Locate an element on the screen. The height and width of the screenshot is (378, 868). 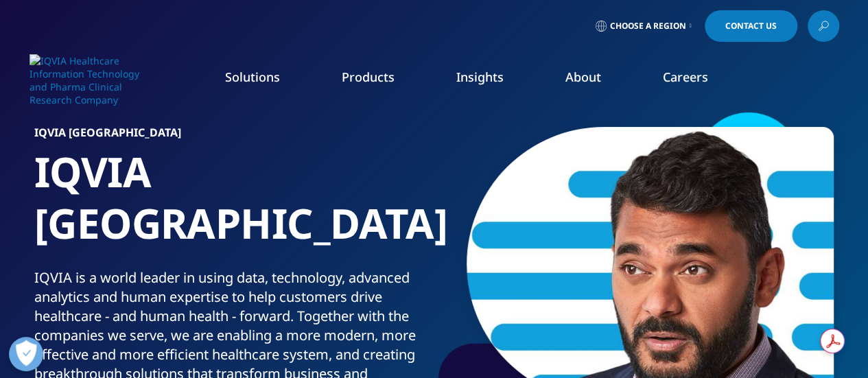
button: Open Preferences is located at coordinates (26, 353).